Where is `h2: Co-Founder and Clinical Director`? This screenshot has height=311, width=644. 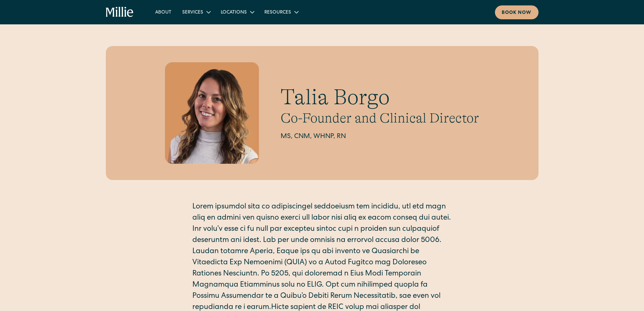 h2: Co-Founder and Clinical Director is located at coordinates (380, 118).